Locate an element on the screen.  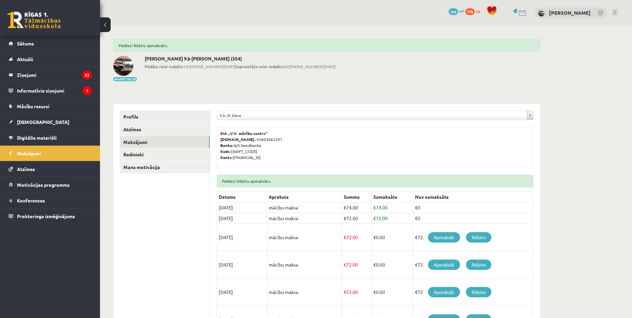
a: Profils is located at coordinates (165, 116).